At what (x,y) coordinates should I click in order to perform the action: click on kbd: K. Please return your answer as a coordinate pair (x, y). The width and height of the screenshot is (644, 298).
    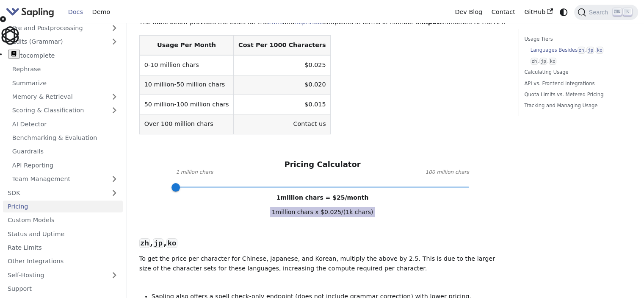
    Looking at the image, I should click on (627, 12).